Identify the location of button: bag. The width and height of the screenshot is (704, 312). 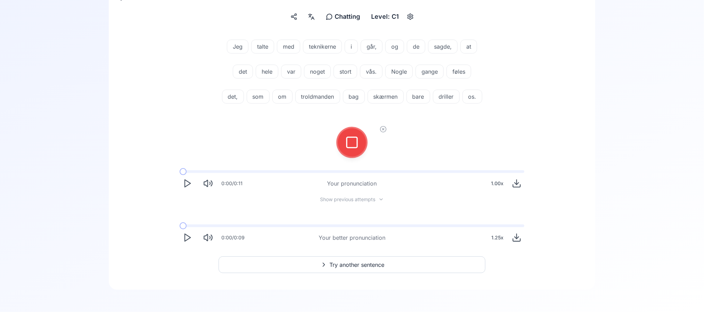
(354, 97).